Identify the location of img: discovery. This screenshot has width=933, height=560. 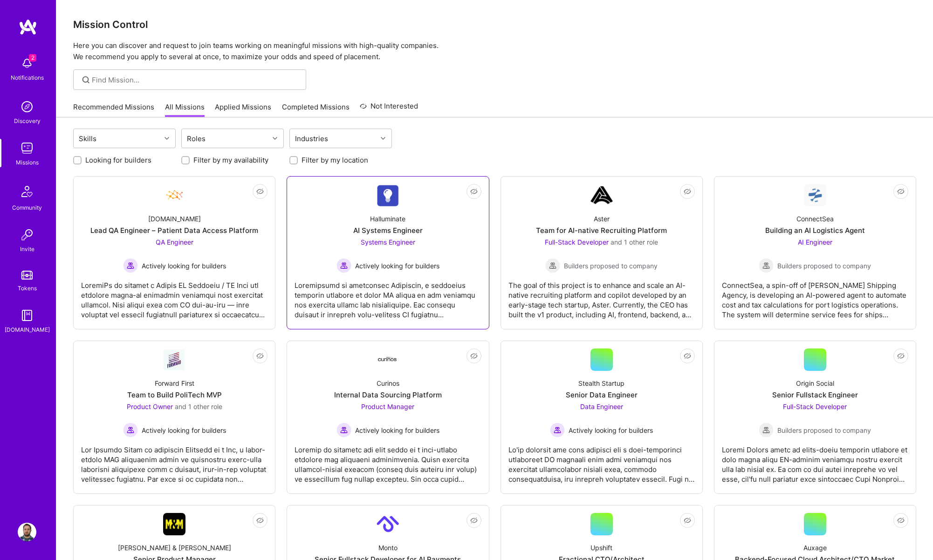
(27, 106).